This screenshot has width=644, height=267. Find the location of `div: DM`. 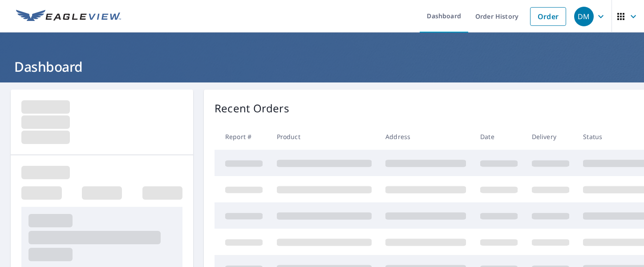

div: DM is located at coordinates (584, 17).